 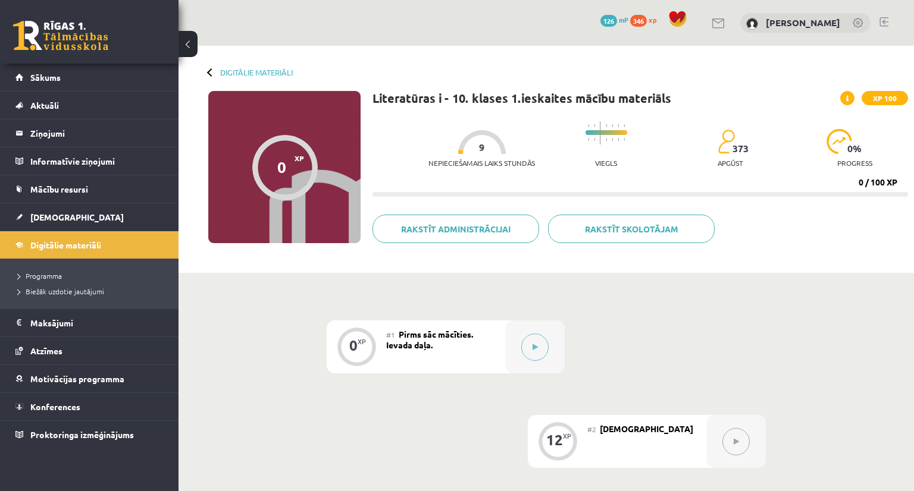 What do you see at coordinates (591, 430) in the screenshot?
I see `span: #2` at bounding box center [591, 430].